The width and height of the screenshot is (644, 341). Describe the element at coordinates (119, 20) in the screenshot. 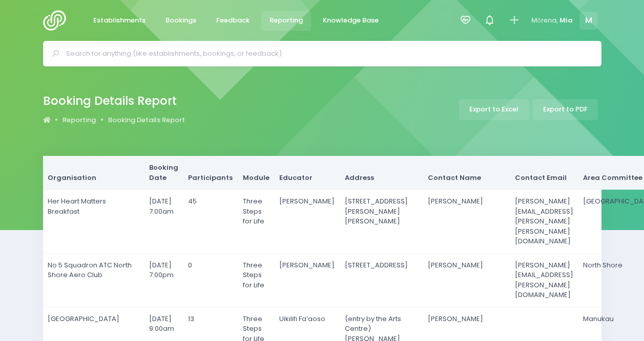

I see `span: Establishments` at that location.